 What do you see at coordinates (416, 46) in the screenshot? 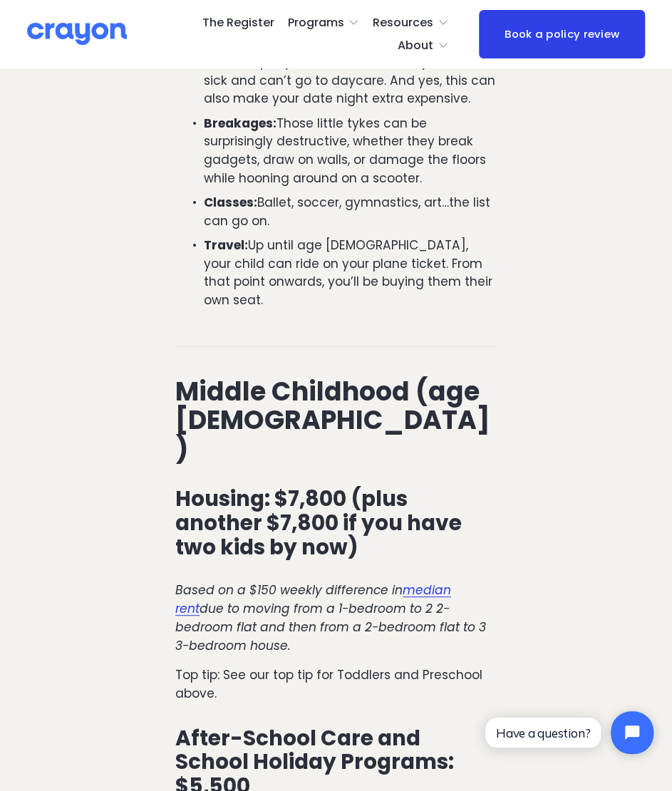
I see `span: About` at bounding box center [416, 46].